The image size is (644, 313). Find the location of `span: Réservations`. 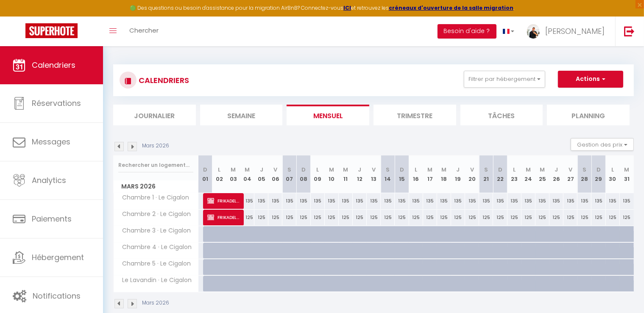

span: Réservations is located at coordinates (57, 103).